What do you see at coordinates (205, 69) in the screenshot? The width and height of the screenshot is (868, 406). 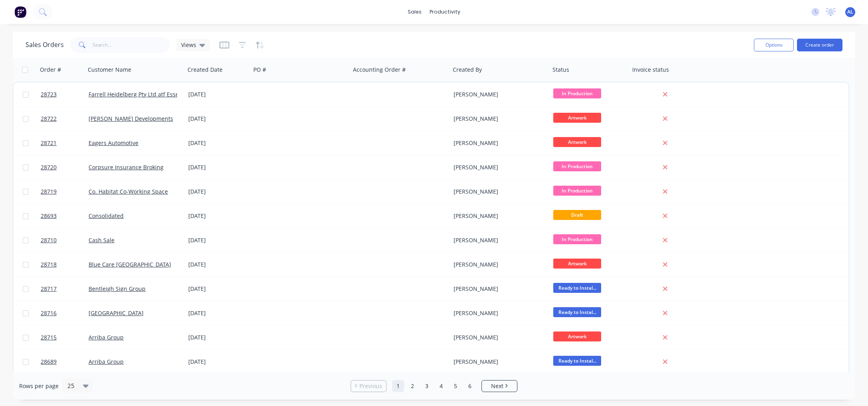 I see `div: Created Date` at bounding box center [205, 69].